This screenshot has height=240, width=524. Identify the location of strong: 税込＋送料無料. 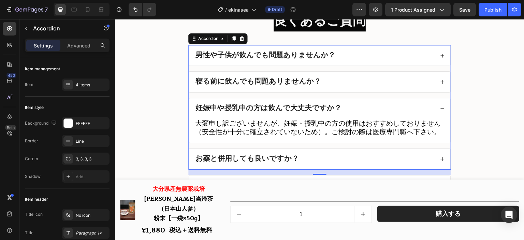
(75, 211).